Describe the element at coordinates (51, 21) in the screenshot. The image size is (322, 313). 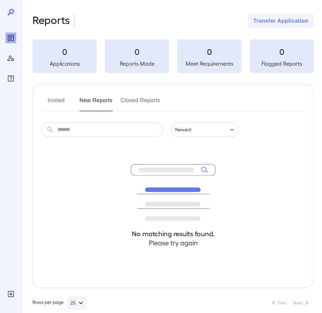
I see `h2: Reports` at that location.